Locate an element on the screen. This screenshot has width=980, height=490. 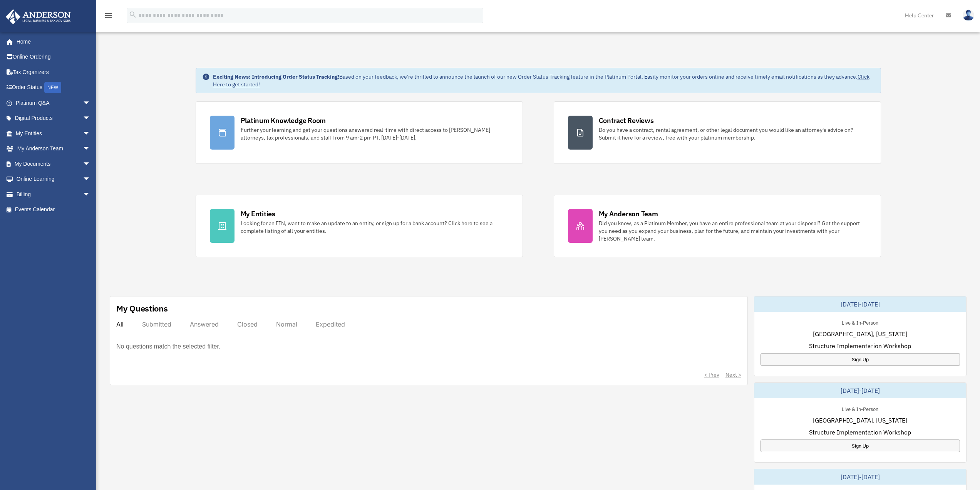
p: No questions match the selected filter. is located at coordinates (168, 346).